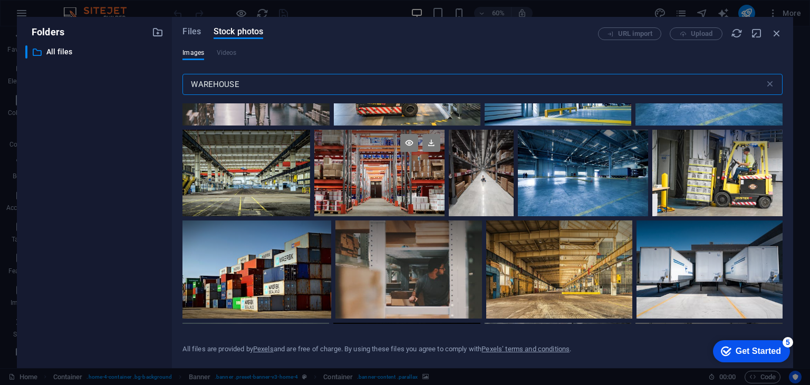  I want to click on span: Stock photos, so click(238, 32).